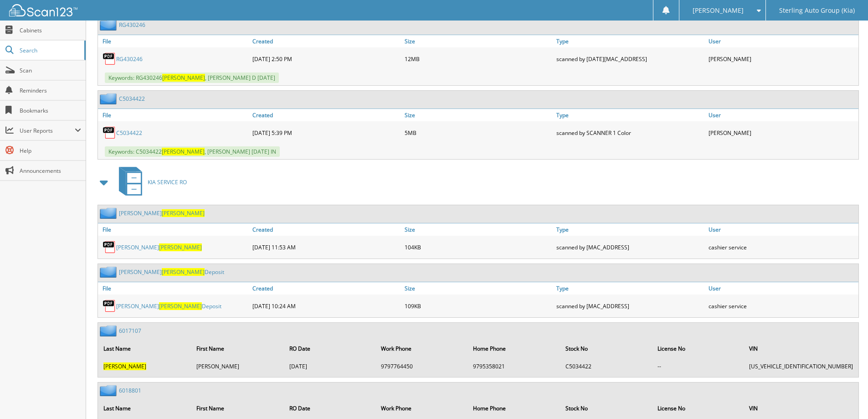 The height and width of the screenshot is (419, 868). What do you see at coordinates (150, 182) in the screenshot?
I see `a: KIA SERVICE RO` at bounding box center [150, 182].